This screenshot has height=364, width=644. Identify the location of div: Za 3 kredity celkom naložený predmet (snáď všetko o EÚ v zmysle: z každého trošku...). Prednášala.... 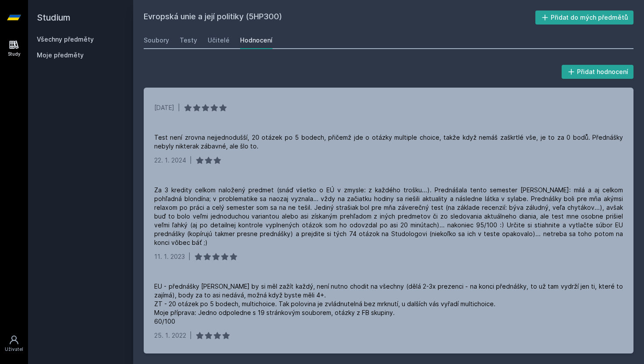
(388, 216).